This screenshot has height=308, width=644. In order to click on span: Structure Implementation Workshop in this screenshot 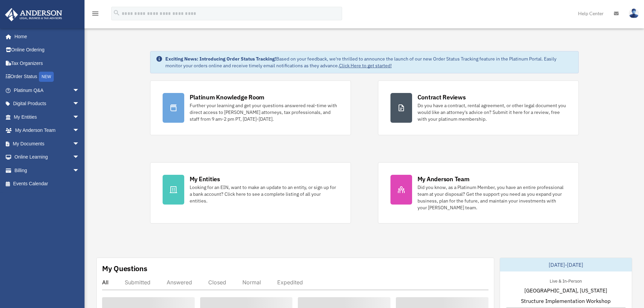, I will do `click(565, 301)`.